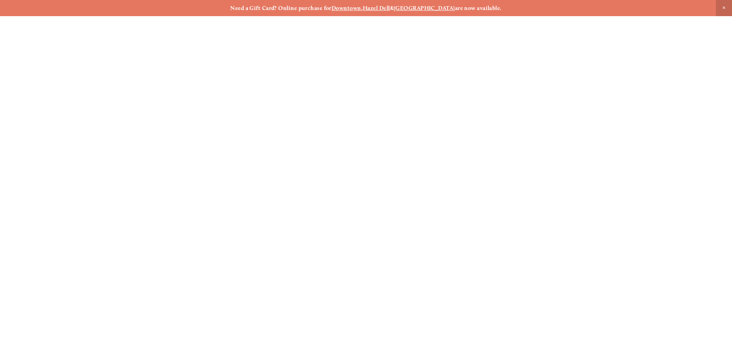  What do you see at coordinates (346, 8) in the screenshot?
I see `a: Downtown` at bounding box center [346, 8].